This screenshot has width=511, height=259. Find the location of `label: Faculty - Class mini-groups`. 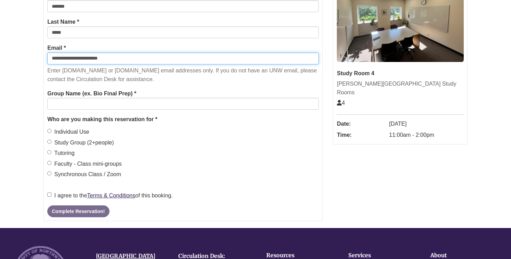

label: Faculty - Class mini-groups is located at coordinates (85, 164).